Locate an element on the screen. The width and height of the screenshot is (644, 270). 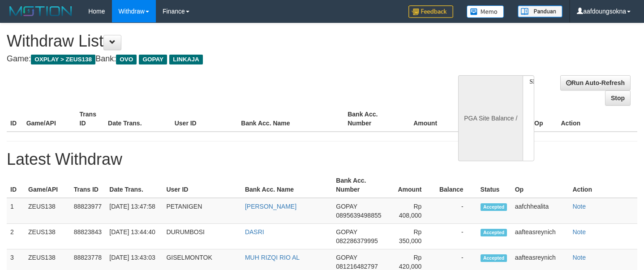
td: Rp 408,000 is located at coordinates (410, 211).